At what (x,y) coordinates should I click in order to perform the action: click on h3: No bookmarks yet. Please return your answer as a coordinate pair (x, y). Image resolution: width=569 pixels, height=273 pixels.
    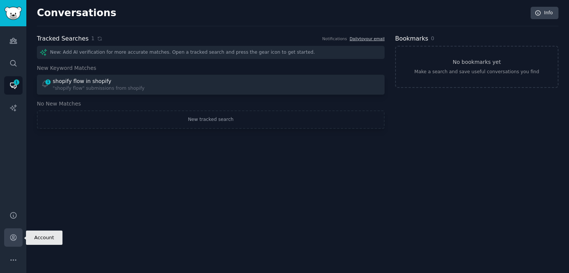
    Looking at the image, I should click on (476, 62).